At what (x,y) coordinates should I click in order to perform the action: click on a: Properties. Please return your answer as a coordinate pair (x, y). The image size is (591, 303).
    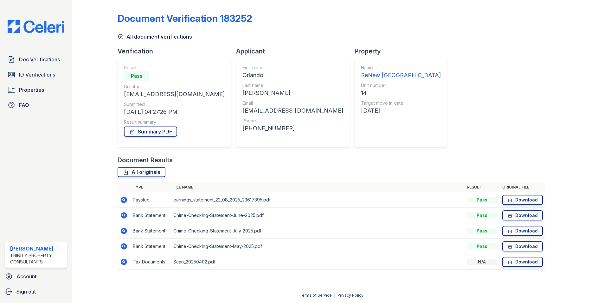
    Looking at the image, I should click on (36, 90).